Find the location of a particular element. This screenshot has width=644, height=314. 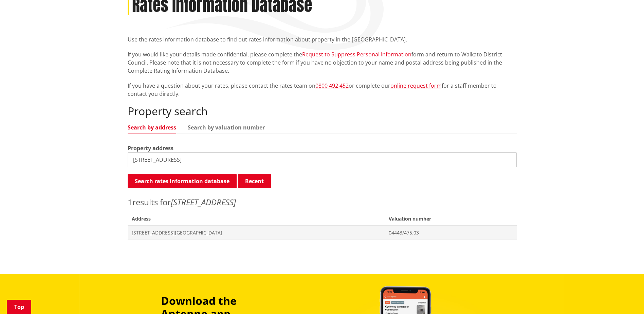

p: Use the rates information database to find out rates information about property in the [GEOGRAPHI... is located at coordinates (322, 40).